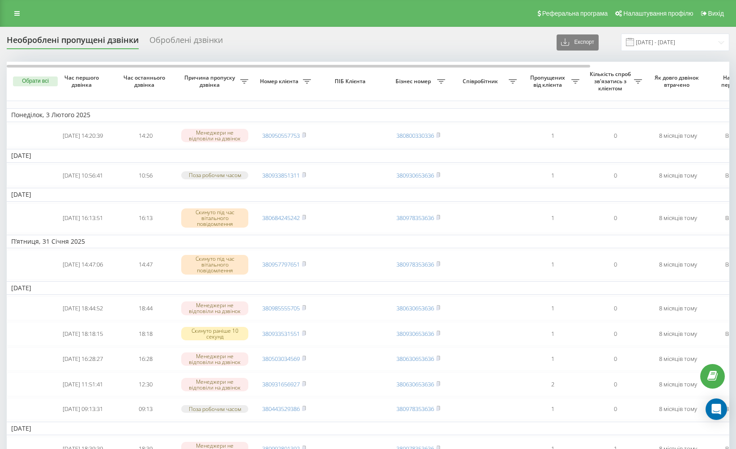  I want to click on a: 380950557753, so click(281, 136).